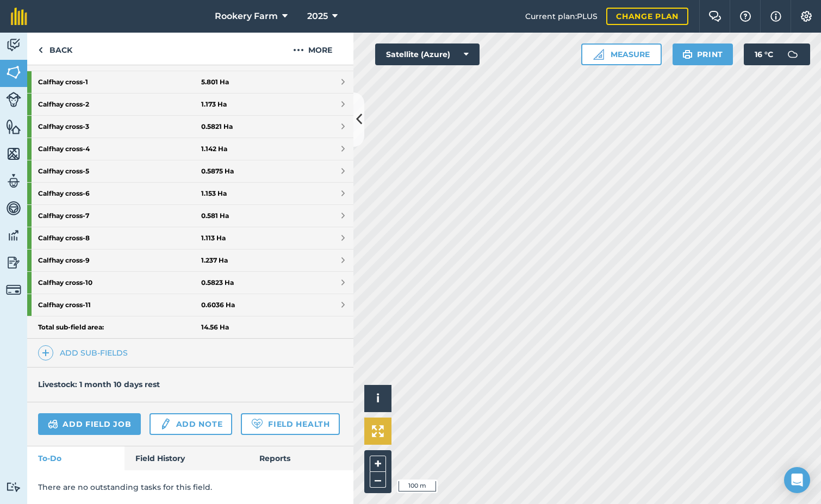 This screenshot has height=504, width=821. What do you see at coordinates (378, 431) in the screenshot?
I see `img: Four arrows, one pointing top left, one top right, one bottom right and the last bottom left` at bounding box center [378, 431].